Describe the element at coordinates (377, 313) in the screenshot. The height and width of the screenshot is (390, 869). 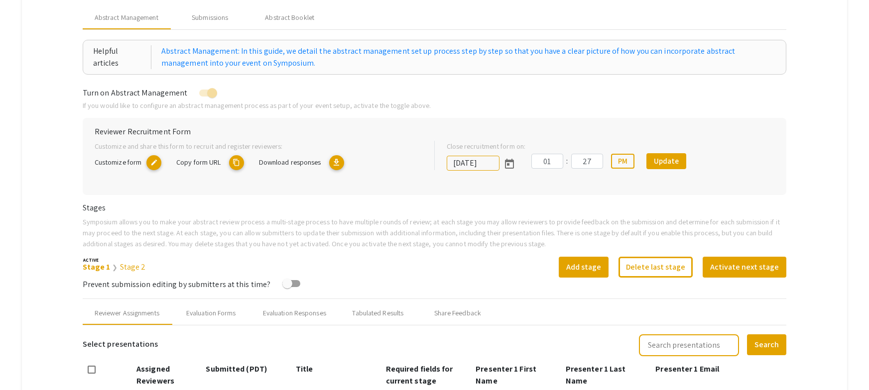
I see `div: Tabulated Results` at that location.